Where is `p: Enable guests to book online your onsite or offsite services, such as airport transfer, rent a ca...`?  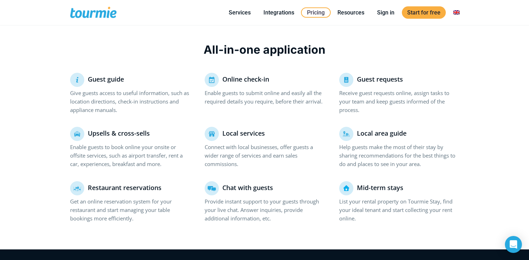 p: Enable guests to book online your onsite or offsite services, such as airport transfer, rent a ca... is located at coordinates (130, 156).